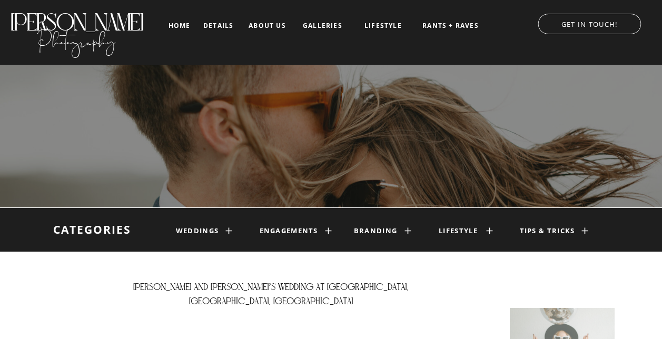  I want to click on a: about us, so click(267, 26).